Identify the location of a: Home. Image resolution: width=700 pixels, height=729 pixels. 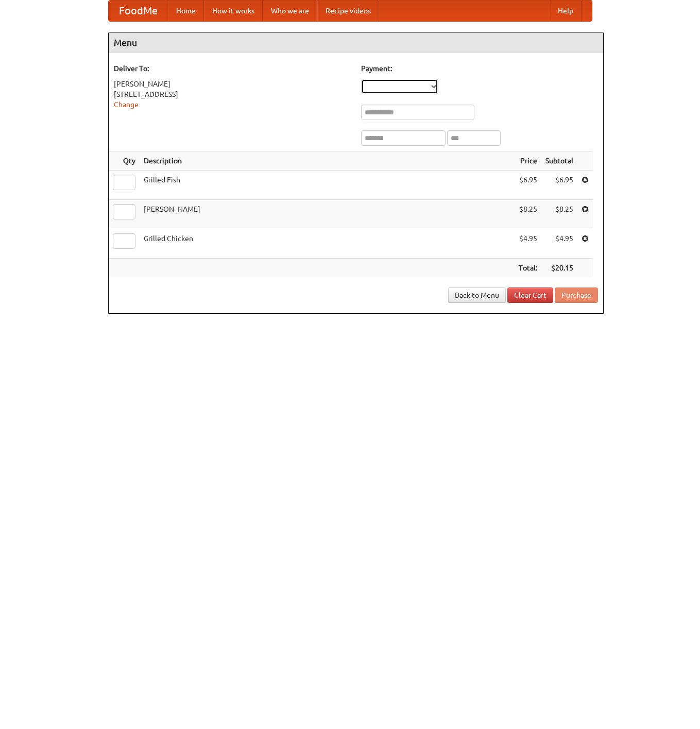
(186, 11).